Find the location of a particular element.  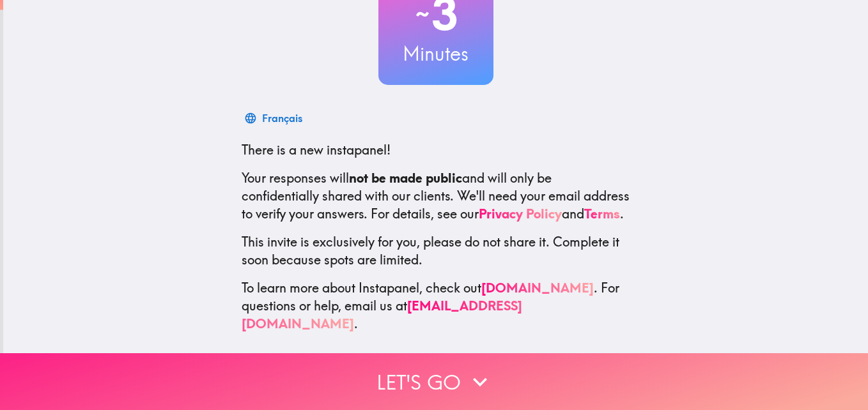

div: Français is located at coordinates (282, 118).